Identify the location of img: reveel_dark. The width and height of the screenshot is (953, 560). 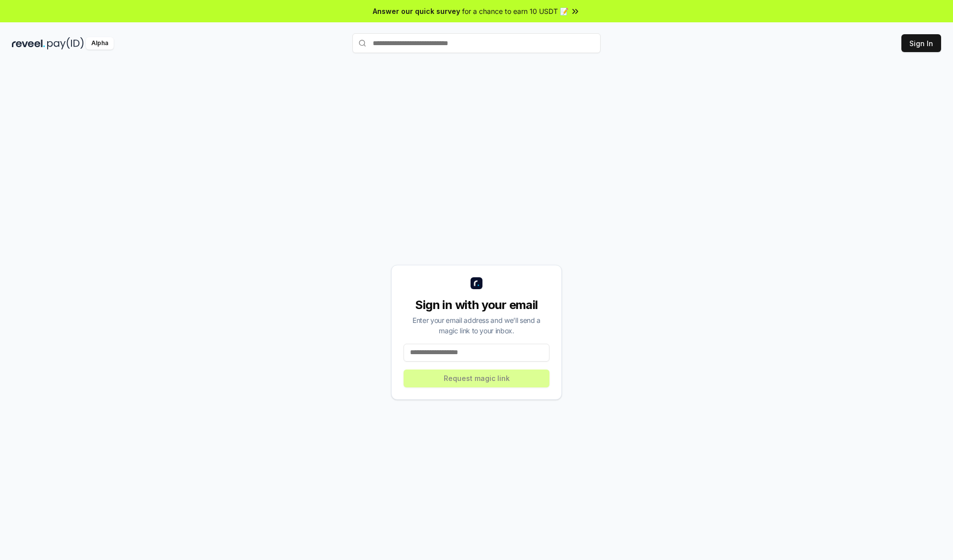
(28, 43).